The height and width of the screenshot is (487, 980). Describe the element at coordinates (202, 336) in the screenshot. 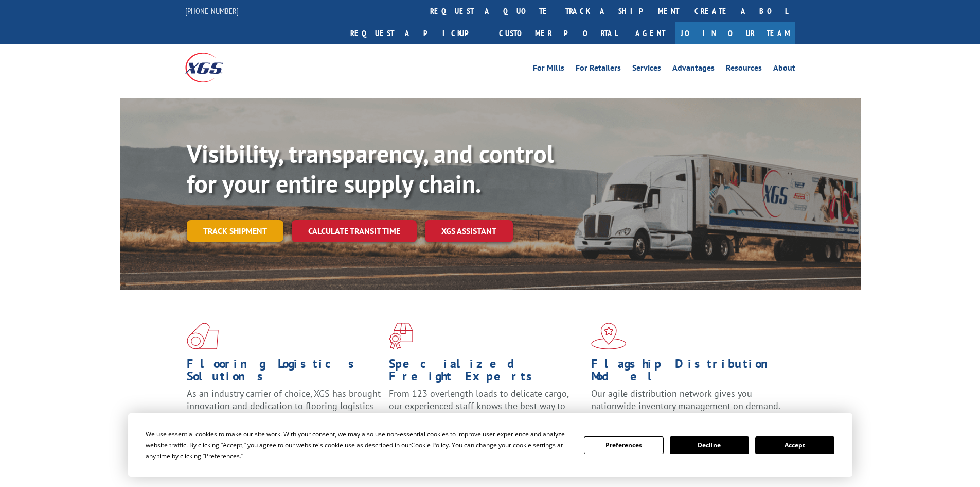

I see `img: xgs-icon-total-supply-chain-intelligence-red` at that location.